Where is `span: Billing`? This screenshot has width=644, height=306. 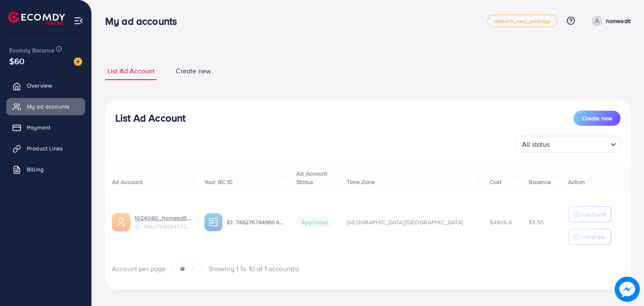 span: Billing is located at coordinates (35, 169).